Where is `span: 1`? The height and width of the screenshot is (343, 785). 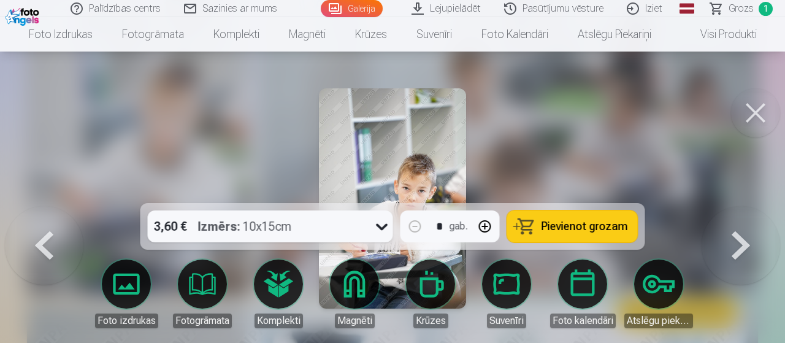
span: 1 is located at coordinates (765, 9).